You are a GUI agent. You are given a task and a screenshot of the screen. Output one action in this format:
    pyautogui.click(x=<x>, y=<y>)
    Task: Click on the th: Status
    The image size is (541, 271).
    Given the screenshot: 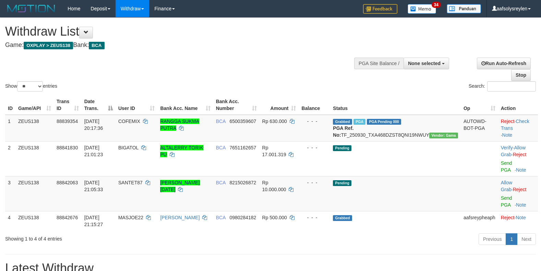 What is the action you would take?
    pyautogui.click(x=395, y=105)
    